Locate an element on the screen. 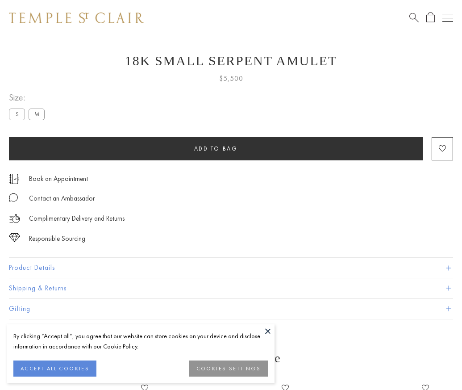 This screenshot has width=462, height=390. img: icon_sourcing.svg is located at coordinates (14, 237).